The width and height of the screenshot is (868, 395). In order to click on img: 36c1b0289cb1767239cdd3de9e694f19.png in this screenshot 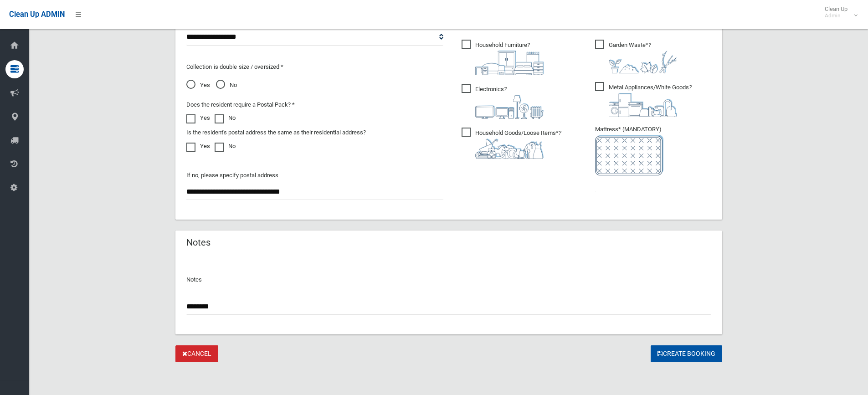, I will do `click(643, 105)`.